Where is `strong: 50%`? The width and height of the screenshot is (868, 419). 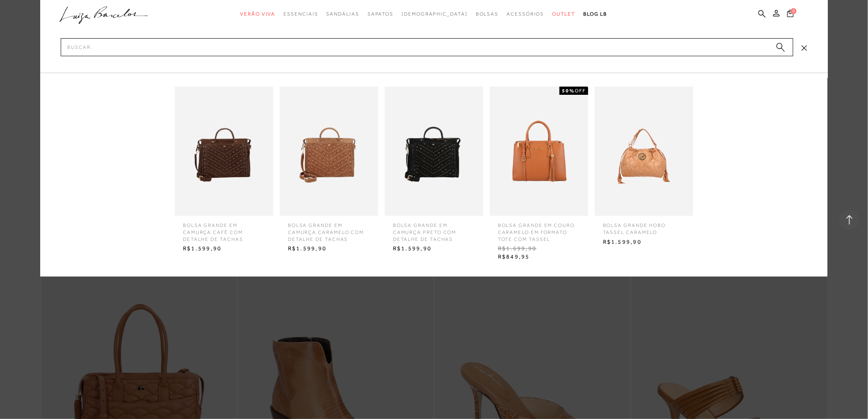 strong: 50% is located at coordinates (568, 90).